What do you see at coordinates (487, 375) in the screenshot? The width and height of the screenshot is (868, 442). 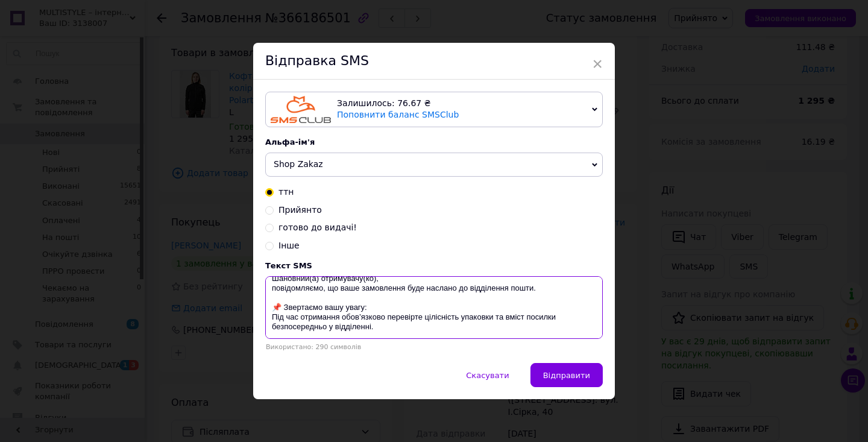 I see `button: Скасувати` at bounding box center [487, 375].